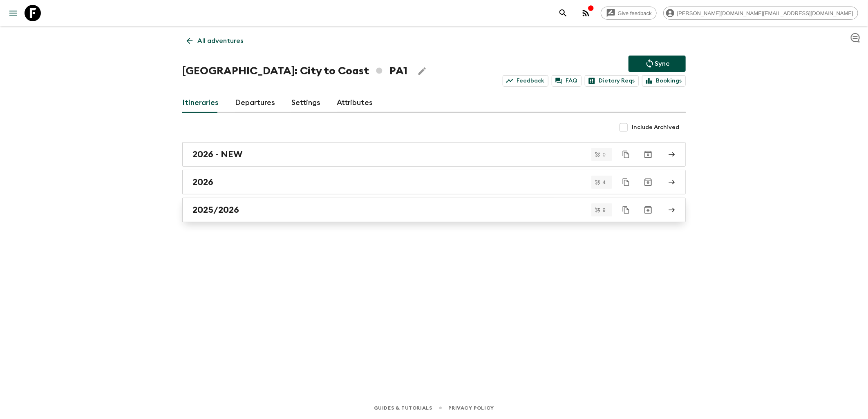 This screenshot has width=868, height=419. I want to click on p: Sync, so click(662, 63).